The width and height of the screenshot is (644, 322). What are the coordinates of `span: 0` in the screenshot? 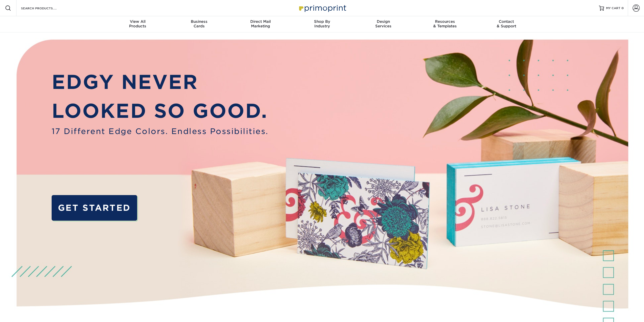 It's located at (622, 8).